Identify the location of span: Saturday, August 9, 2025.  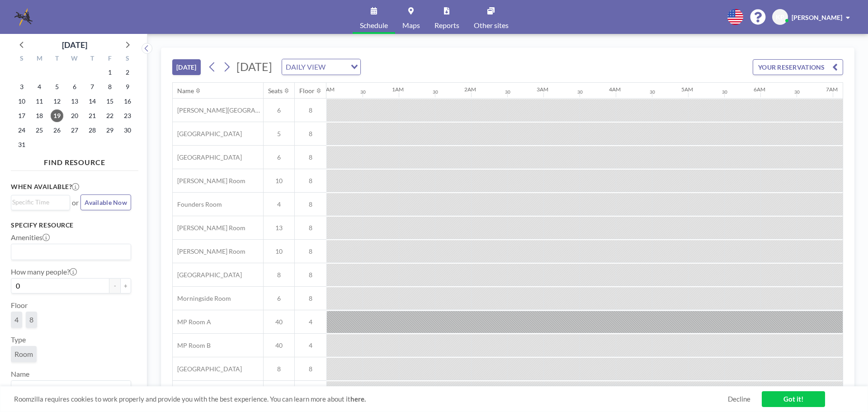
(127, 87).